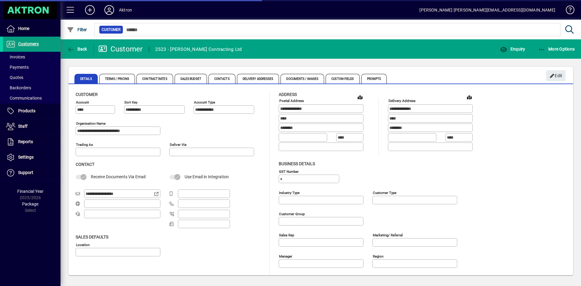 Image resolution: width=581 pixels, height=286 pixels. Describe the element at coordinates (30, 191) in the screenshot. I see `span: Financial Year` at that location.